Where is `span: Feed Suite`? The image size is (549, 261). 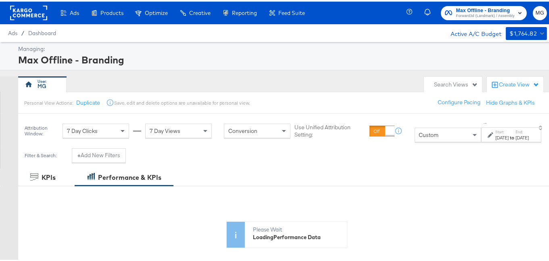
span: Feed Suite is located at coordinates (292, 11).